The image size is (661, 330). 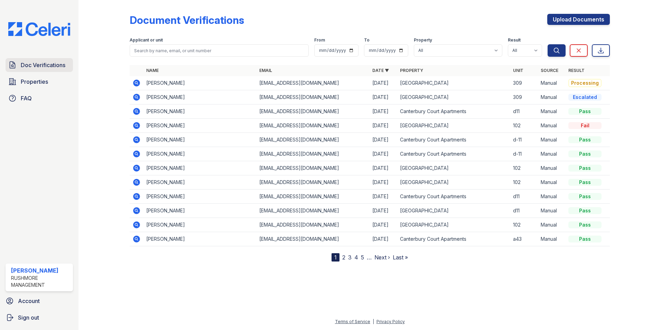 I want to click on a: Name, so click(x=152, y=70).